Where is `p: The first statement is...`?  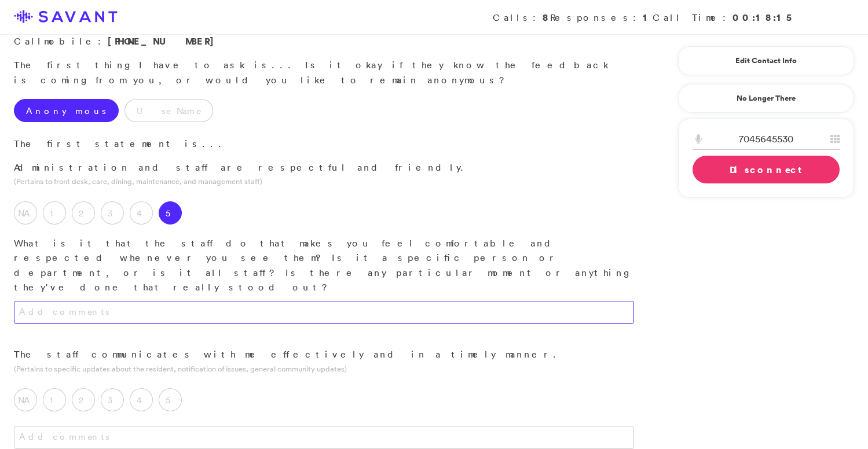 p: The first statement is... is located at coordinates (324, 144).